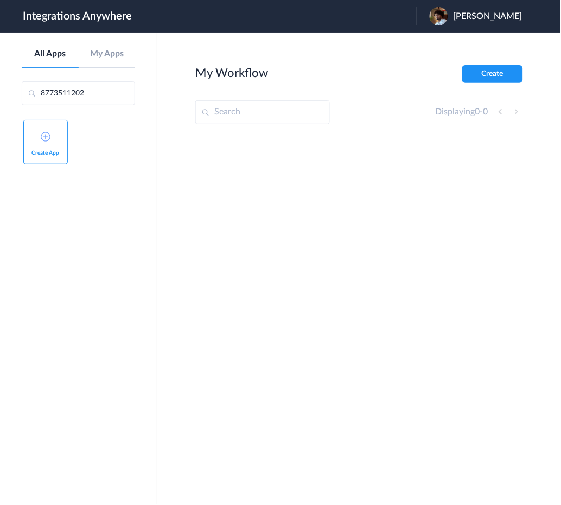 The height and width of the screenshot is (505, 561). I want to click on input: Search by name, so click(78, 93).